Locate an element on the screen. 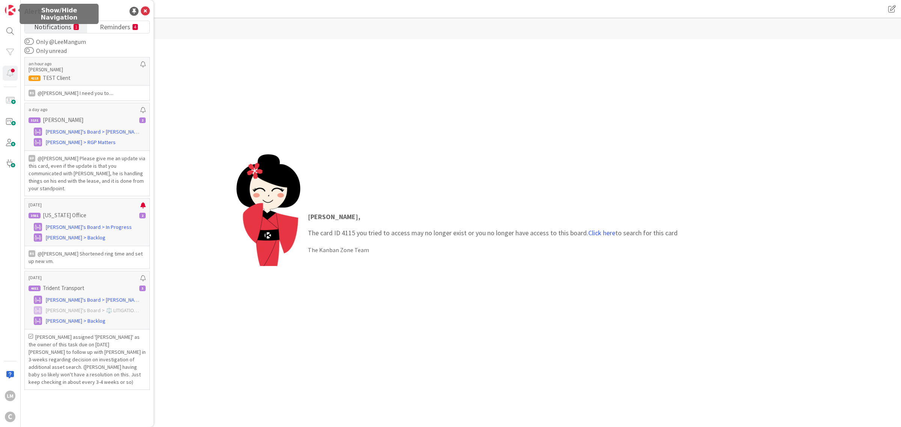 The height and width of the screenshot is (427, 901). span: Notifications is located at coordinates (53, 26).